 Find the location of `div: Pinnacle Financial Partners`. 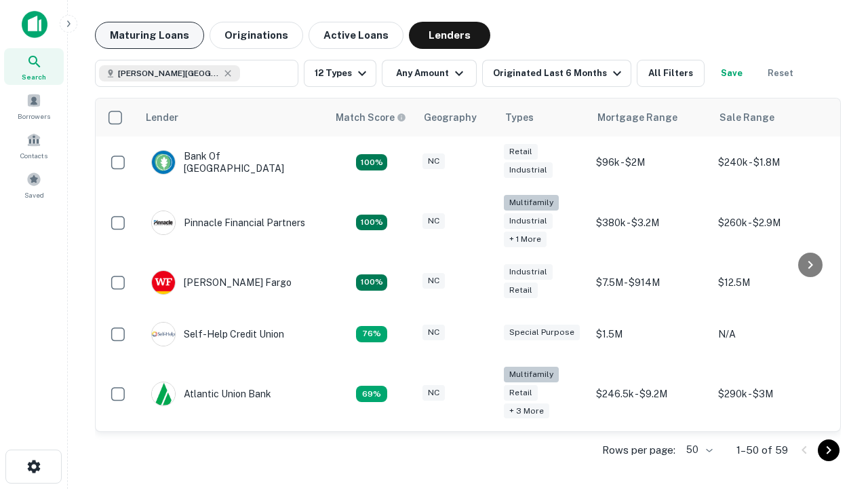

div: Pinnacle Financial Partners is located at coordinates (228, 223).